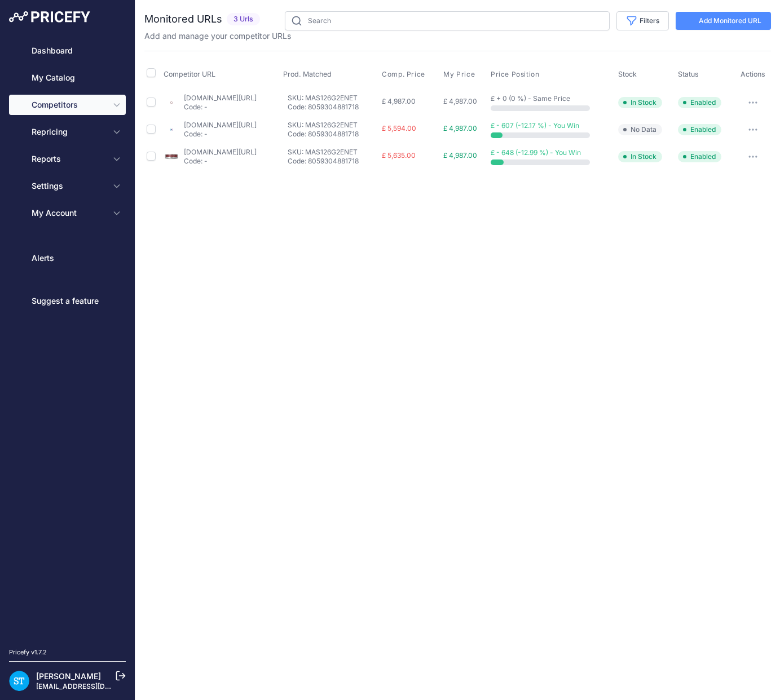  What do you see at coordinates (459, 74) in the screenshot?
I see `span: My Price` at bounding box center [459, 74].